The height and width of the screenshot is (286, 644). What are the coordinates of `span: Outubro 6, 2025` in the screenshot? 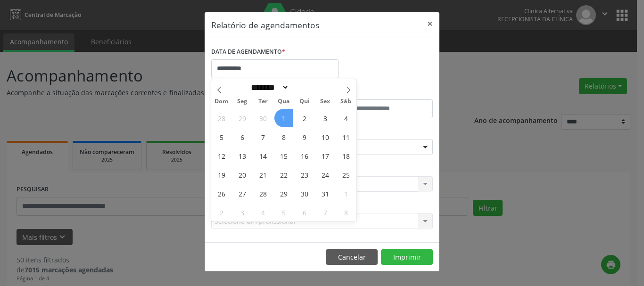 It's located at (242, 136).